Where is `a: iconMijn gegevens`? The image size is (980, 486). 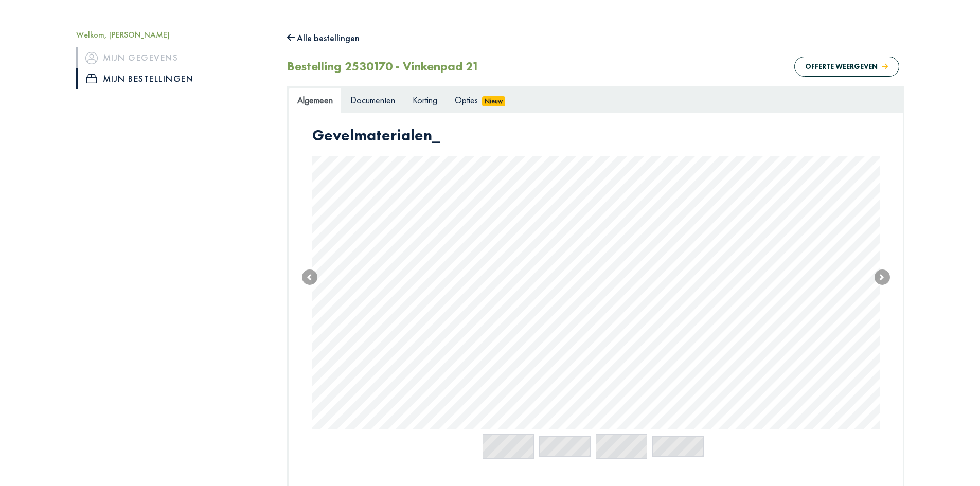
a: iconMijn gegevens is located at coordinates (174, 58).